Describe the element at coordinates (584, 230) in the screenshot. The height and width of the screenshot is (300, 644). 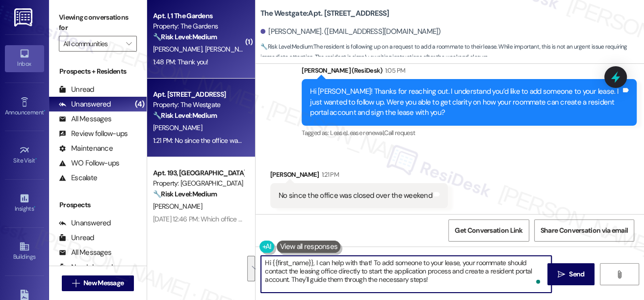
I see `button: Share Conversation via email` at that location.